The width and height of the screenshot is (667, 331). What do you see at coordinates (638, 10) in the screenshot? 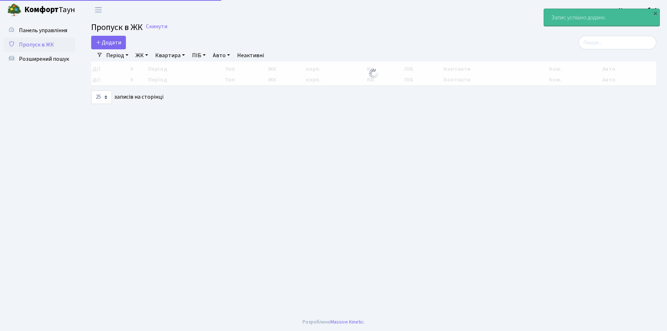
I see `b: Консьєрж б. 4.` at bounding box center [638, 10].